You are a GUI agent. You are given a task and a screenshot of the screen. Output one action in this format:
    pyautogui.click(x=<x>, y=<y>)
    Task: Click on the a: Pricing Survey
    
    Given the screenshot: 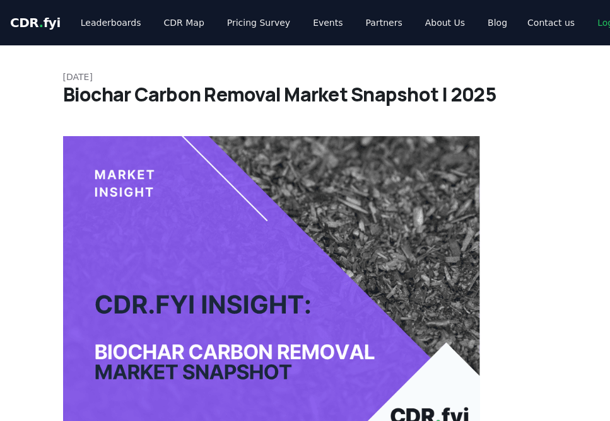 What is the action you would take?
    pyautogui.click(x=258, y=23)
    